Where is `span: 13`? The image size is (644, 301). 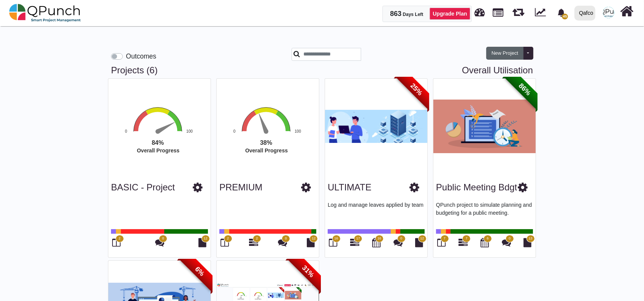
span: 13 is located at coordinates (530, 239).